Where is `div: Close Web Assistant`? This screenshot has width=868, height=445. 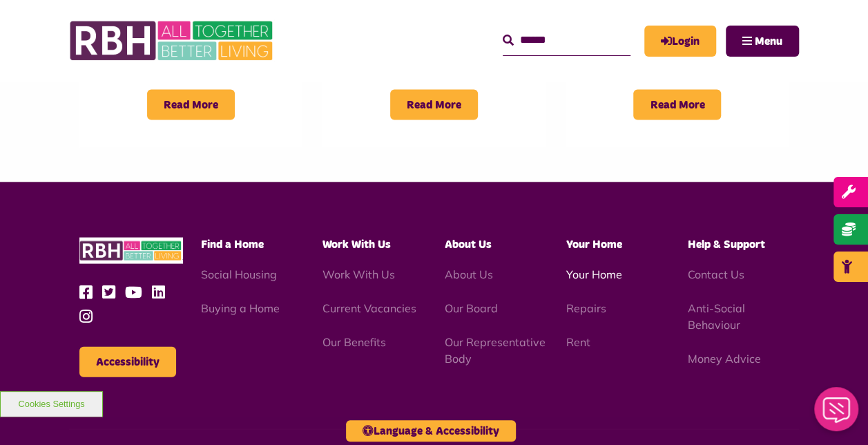 div: Close Web Assistant is located at coordinates (30, 26).